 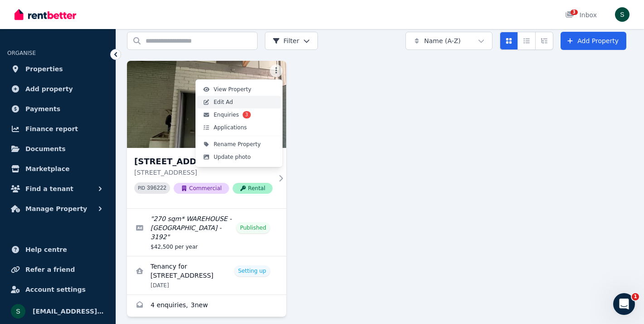 What do you see at coordinates (635, 297) in the screenshot?
I see `span: 1` at bounding box center [635, 297].